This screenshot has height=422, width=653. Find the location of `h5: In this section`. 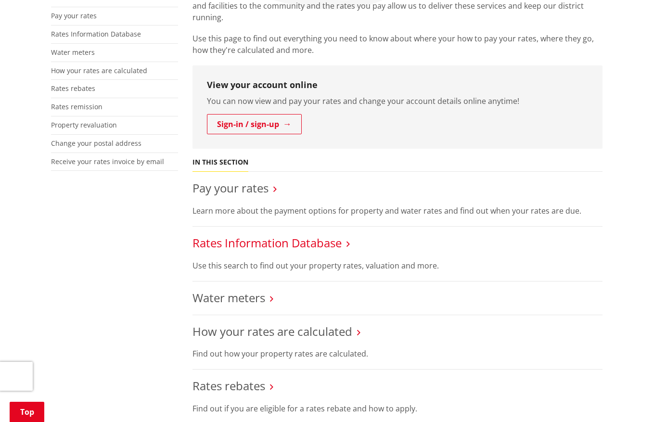

h5: In this section is located at coordinates (220, 162).